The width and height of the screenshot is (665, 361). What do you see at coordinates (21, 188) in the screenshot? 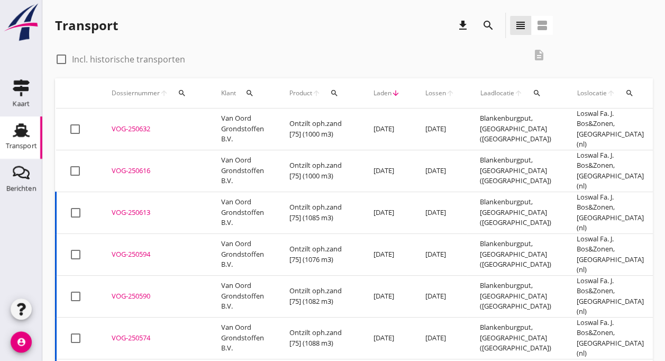
I see `div: Berichten` at bounding box center [21, 188].